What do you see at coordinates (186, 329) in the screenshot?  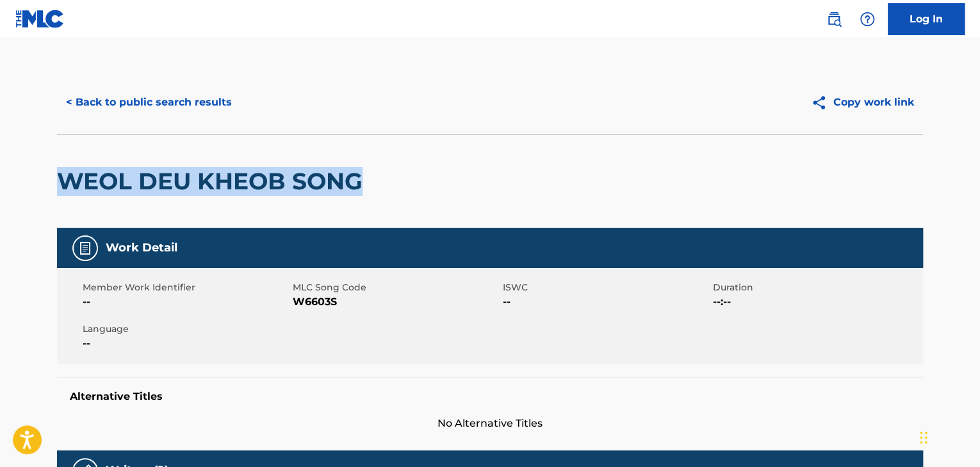 I see `span: Language` at bounding box center [186, 329].